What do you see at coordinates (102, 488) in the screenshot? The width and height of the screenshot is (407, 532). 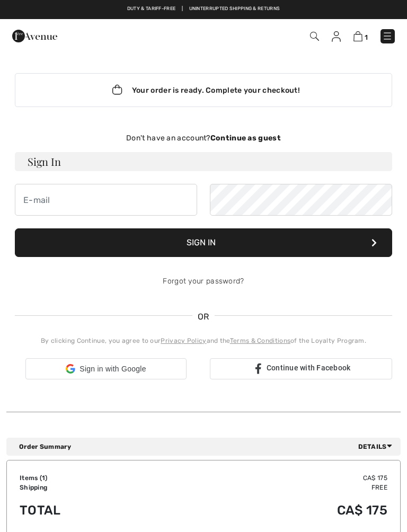 I see `td: Shipping` at bounding box center [102, 488].